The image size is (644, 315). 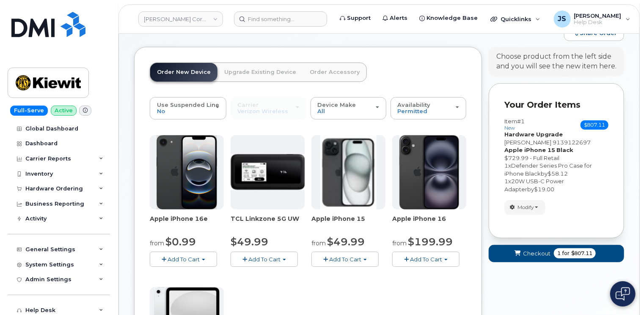 I want to click on span: $19.00, so click(x=544, y=189).